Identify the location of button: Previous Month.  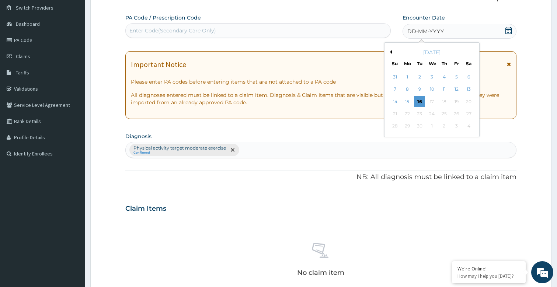
(390, 52).